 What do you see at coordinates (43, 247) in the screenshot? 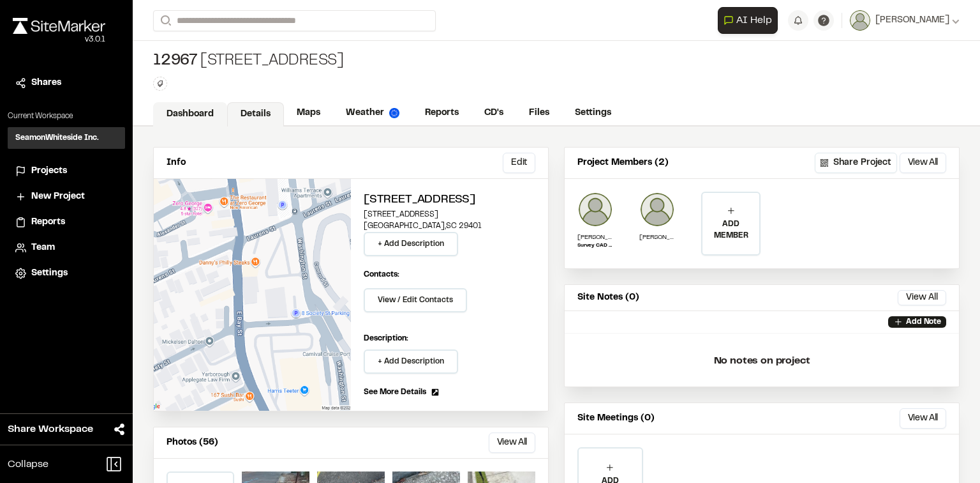
I see `span: Team` at bounding box center [43, 247].